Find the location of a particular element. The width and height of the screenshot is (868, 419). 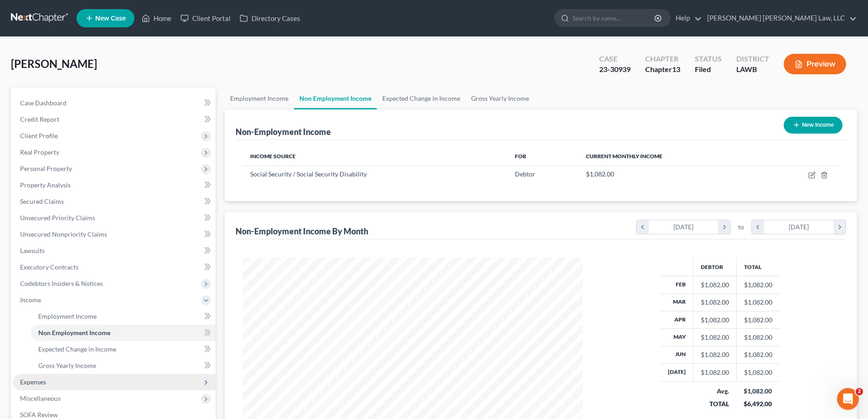

div: Non-Employment Income is located at coordinates (283, 132).